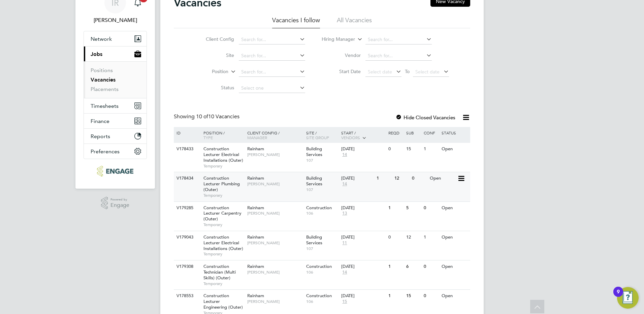 The image size is (644, 314). What do you see at coordinates (413, 267) in the screenshot?
I see `div: 6` at bounding box center [413, 267].